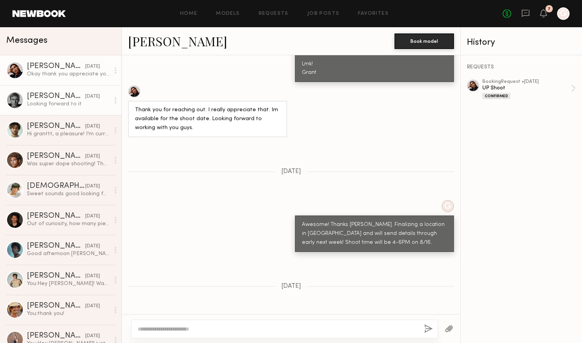 This screenshot has height=343, width=582. Describe the element at coordinates (68, 164) in the screenshot. I see `div: Was super dope shooting! Thanks for having me!` at that location.